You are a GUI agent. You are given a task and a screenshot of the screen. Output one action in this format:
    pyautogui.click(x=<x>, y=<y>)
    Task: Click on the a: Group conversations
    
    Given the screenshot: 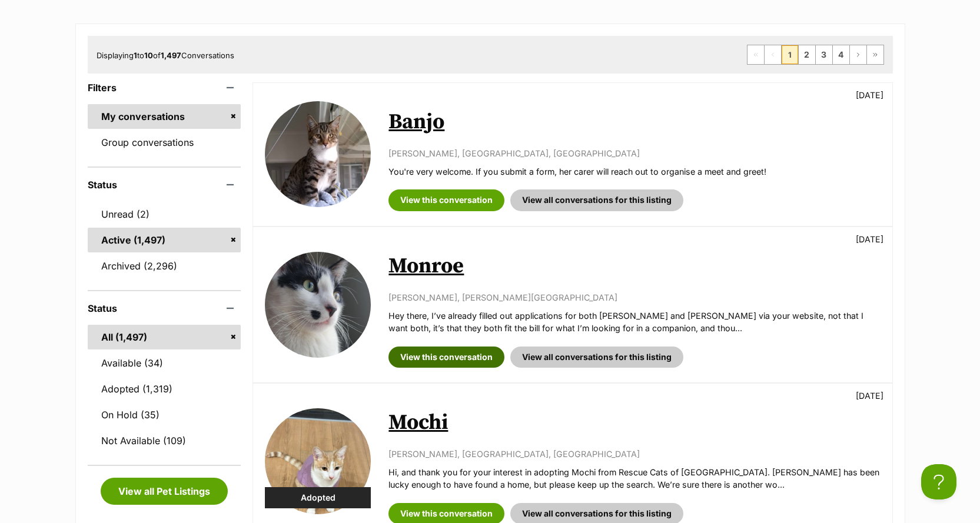 What is the action you would take?
    pyautogui.click(x=165, y=142)
    